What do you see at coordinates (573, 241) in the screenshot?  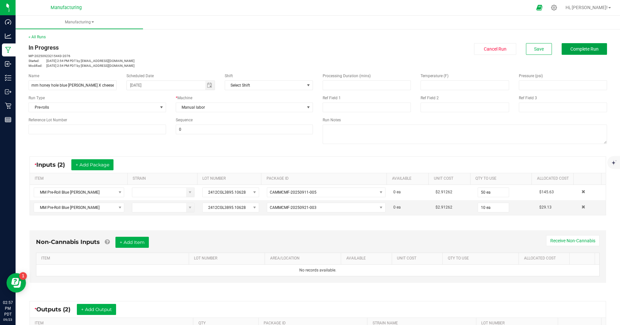 I see `button: Receive Non-Cannabis` at bounding box center [573, 241].